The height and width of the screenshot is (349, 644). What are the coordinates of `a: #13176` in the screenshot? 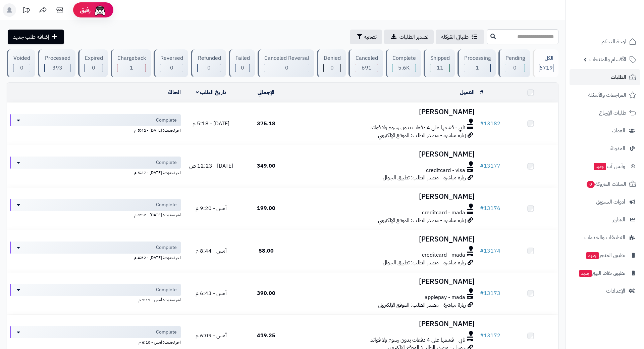 It's located at (490, 208).